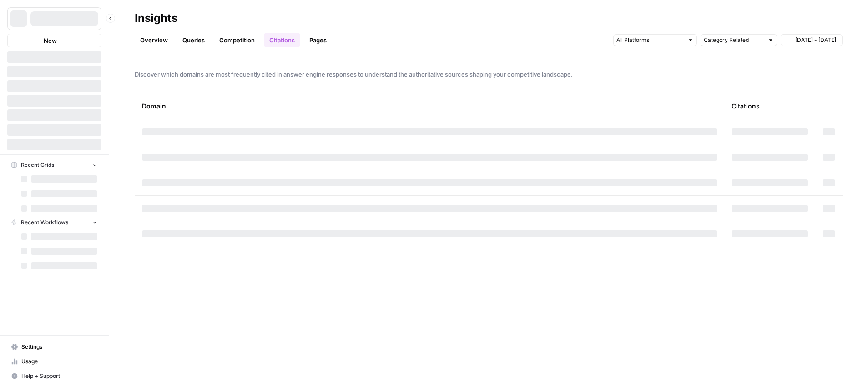 The height and width of the screenshot is (387, 868). Describe the element at coordinates (650, 40) in the screenshot. I see `input: All Platforms` at that location.